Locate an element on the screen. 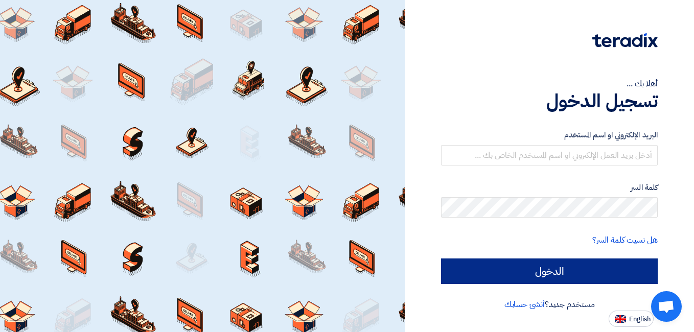 The width and height of the screenshot is (694, 332). a: هل نسيت كلمة السر؟ is located at coordinates (625, 240).